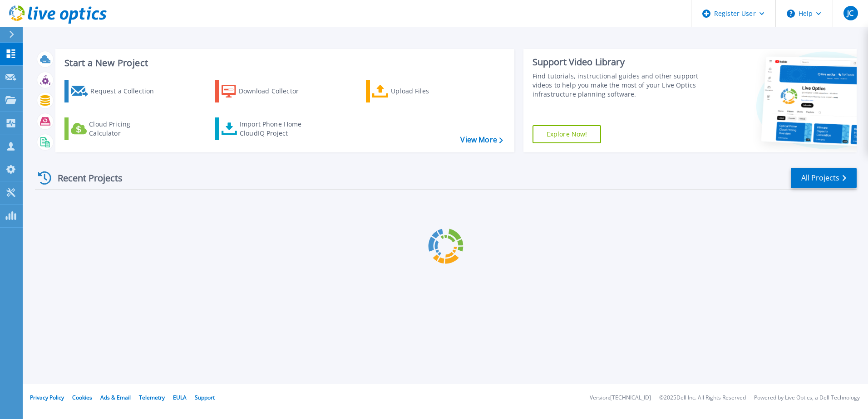  Describe the element at coordinates (567, 134) in the screenshot. I see `a: Explore Now!` at that location.